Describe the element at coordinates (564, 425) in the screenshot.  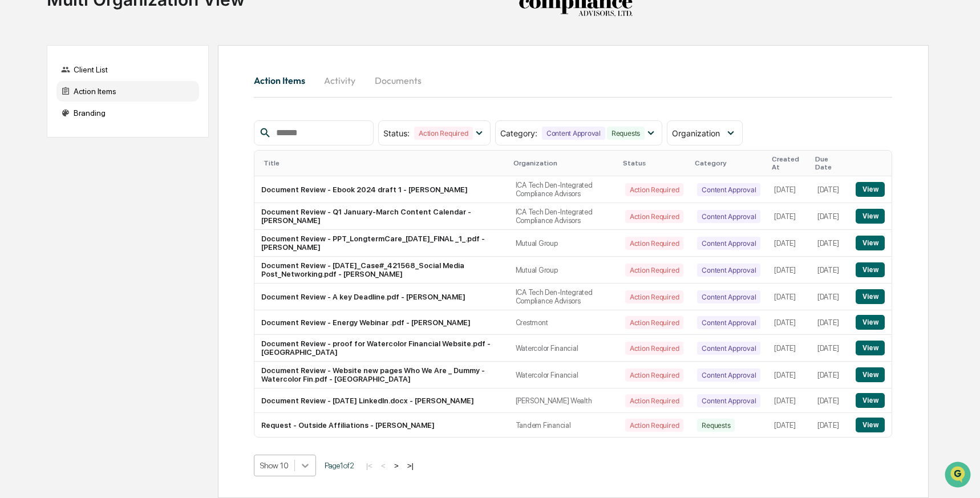
I see `td: Tandem Financial` at that location.